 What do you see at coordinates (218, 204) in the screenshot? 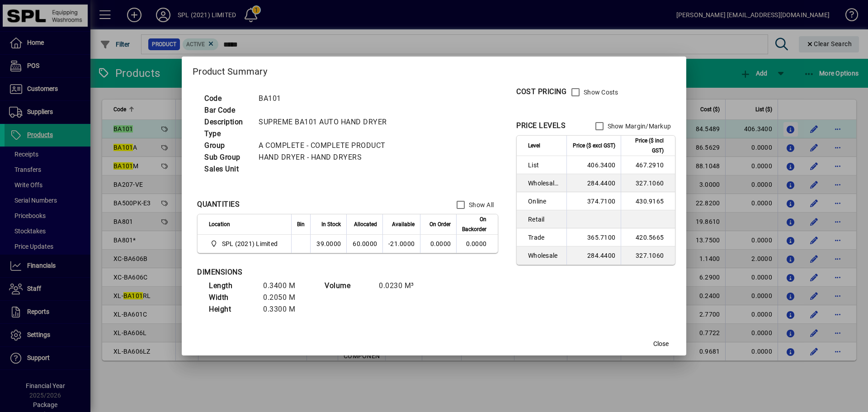
I see `div: QUANTITIES` at bounding box center [218, 204].